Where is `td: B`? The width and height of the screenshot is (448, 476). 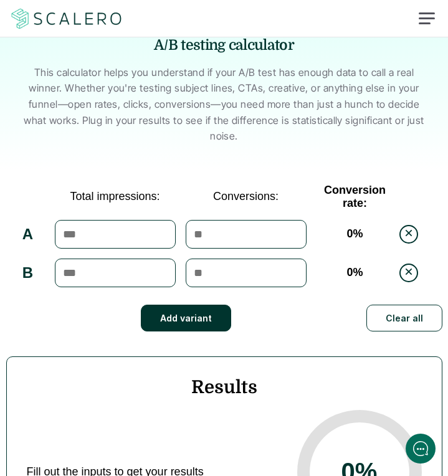 td: B is located at coordinates (28, 273).